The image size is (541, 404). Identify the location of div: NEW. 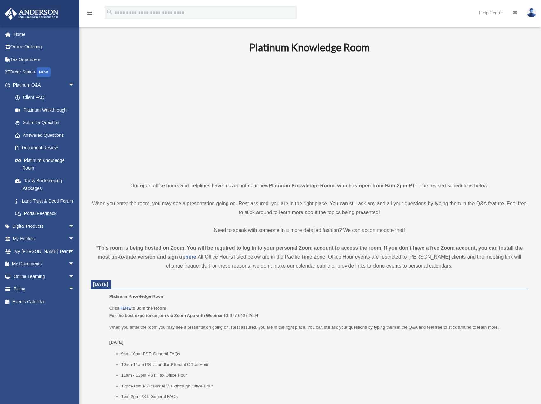
(44, 72).